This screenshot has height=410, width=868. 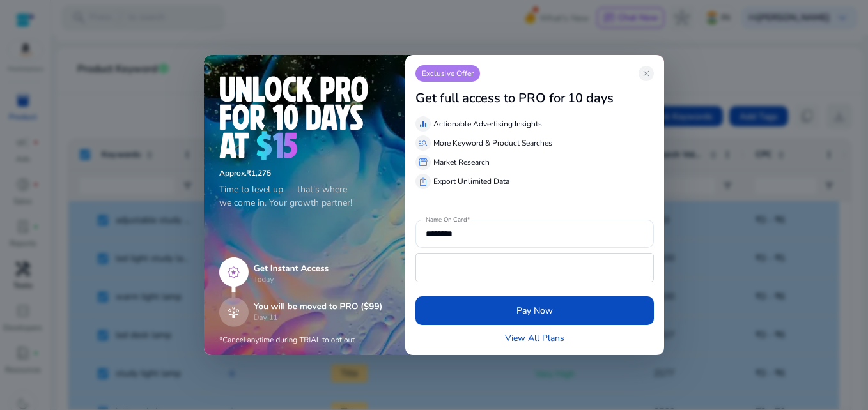 I want to click on span: manage_search, so click(x=423, y=143).